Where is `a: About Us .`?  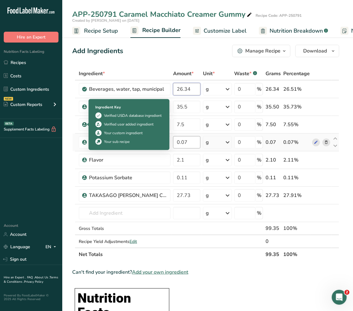 a: About Us . is located at coordinates (42, 278).